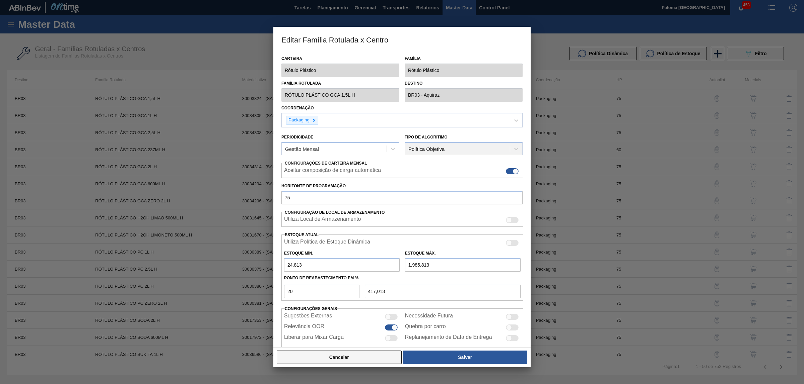  I want to click on label: Liberar para Mixar Carga, so click(314, 339).